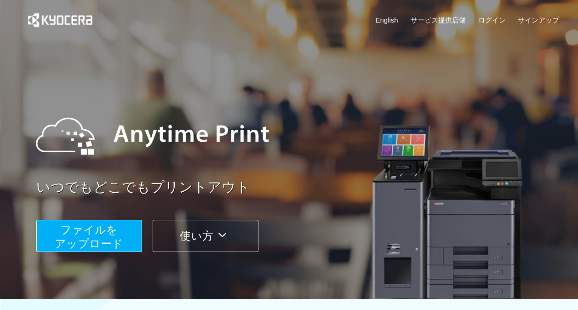 This screenshot has height=310, width=578. What do you see at coordinates (301, 187) in the screenshot?
I see `a: いつでもどこでもプリントアウト` at bounding box center [301, 187].